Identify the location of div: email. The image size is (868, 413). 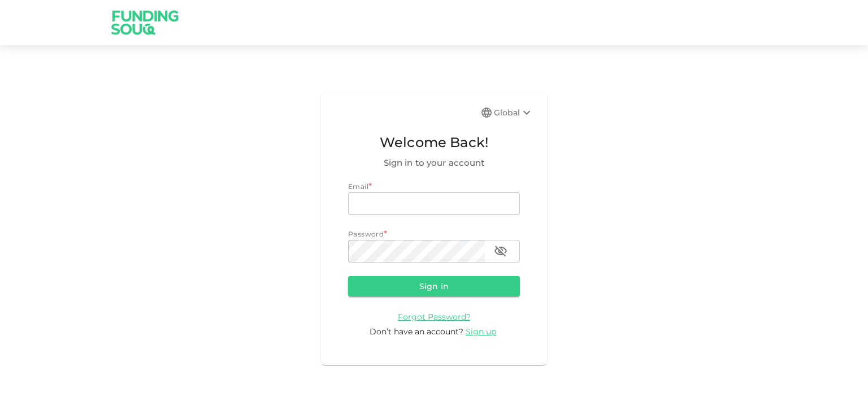
(434, 204).